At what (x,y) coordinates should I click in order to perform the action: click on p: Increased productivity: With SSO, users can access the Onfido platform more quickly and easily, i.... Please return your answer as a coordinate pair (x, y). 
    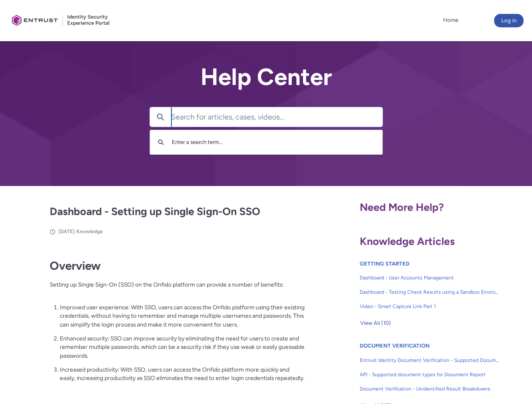
    Looking at the image, I should click on (182, 373).